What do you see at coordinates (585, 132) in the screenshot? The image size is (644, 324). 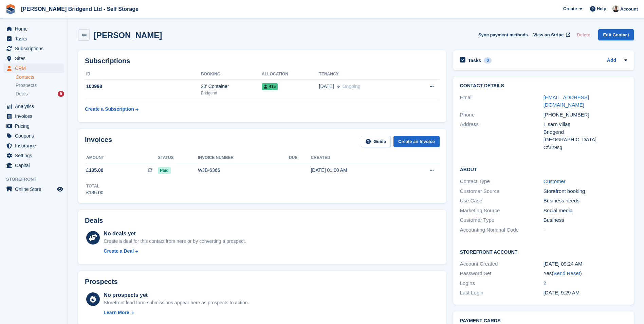 I see `div: Bridgend` at bounding box center [585, 132].